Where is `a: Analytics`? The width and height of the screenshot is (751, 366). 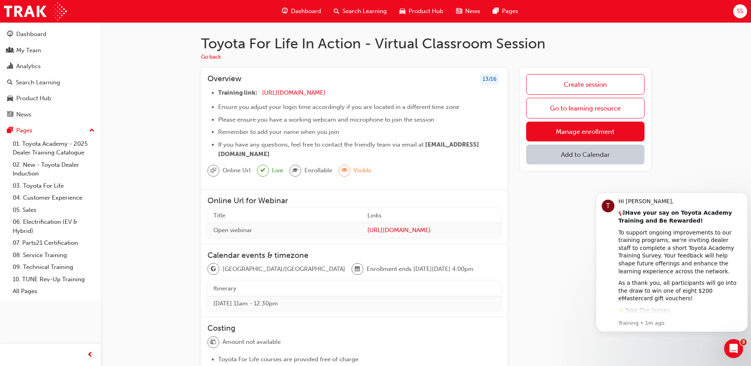 a: Analytics is located at coordinates (50, 66).